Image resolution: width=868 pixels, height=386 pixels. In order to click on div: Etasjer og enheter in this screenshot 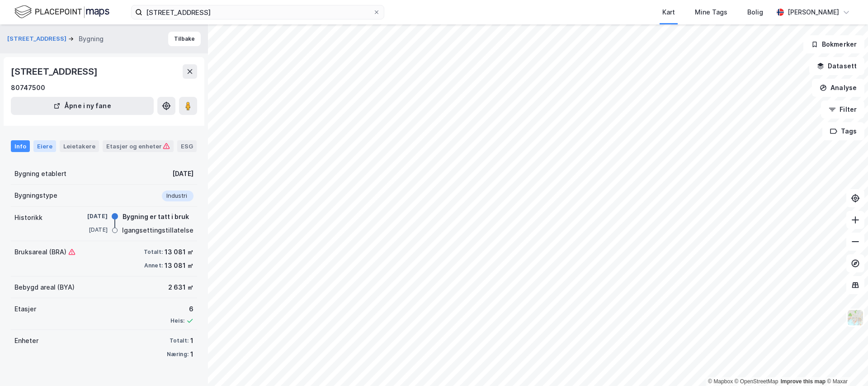, I will do `click(138, 146)`.